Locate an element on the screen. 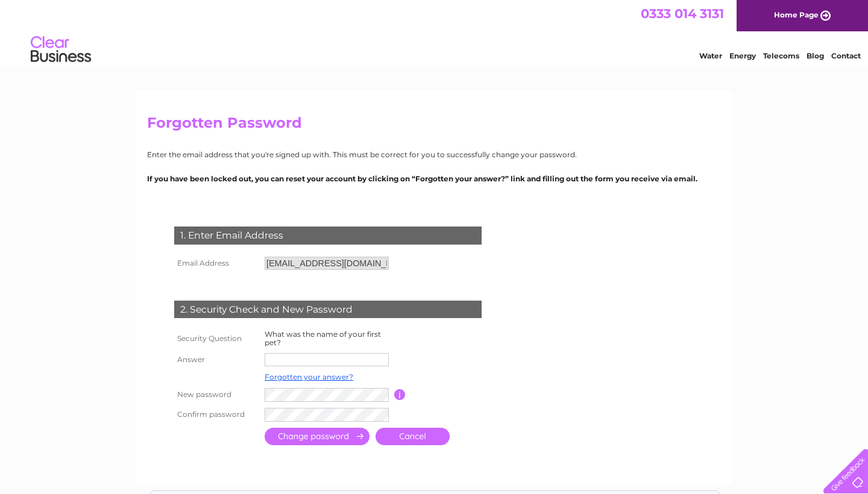  a: Forgotten your answer? is located at coordinates (309, 377).